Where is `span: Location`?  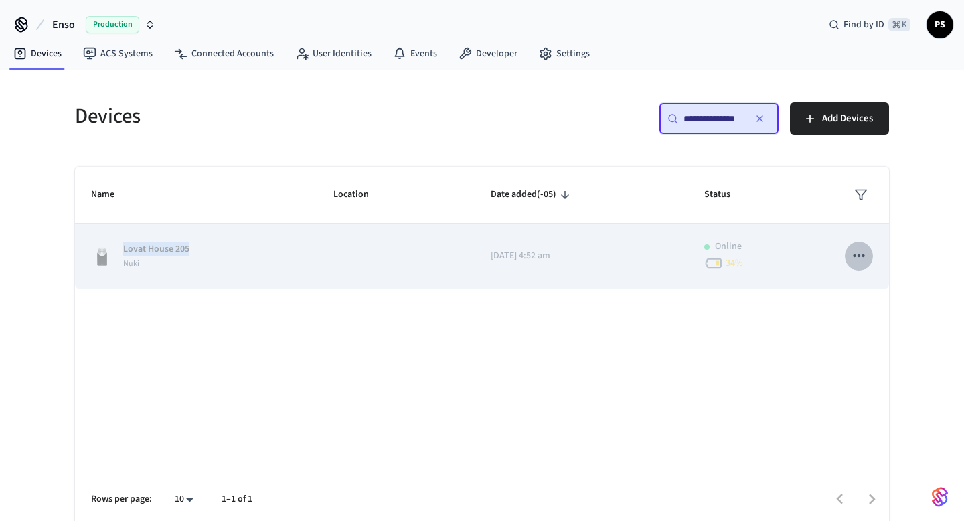 span: Location is located at coordinates (359, 194).